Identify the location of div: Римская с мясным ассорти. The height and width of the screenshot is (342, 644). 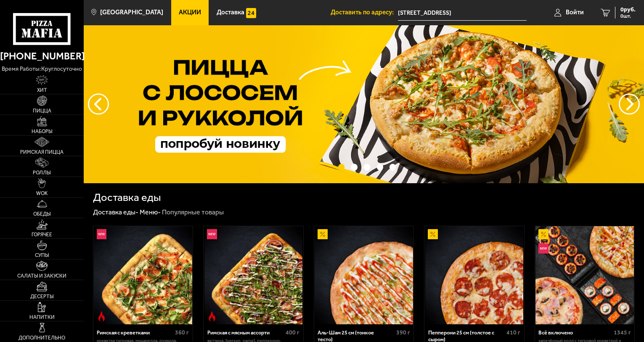
(245, 332).